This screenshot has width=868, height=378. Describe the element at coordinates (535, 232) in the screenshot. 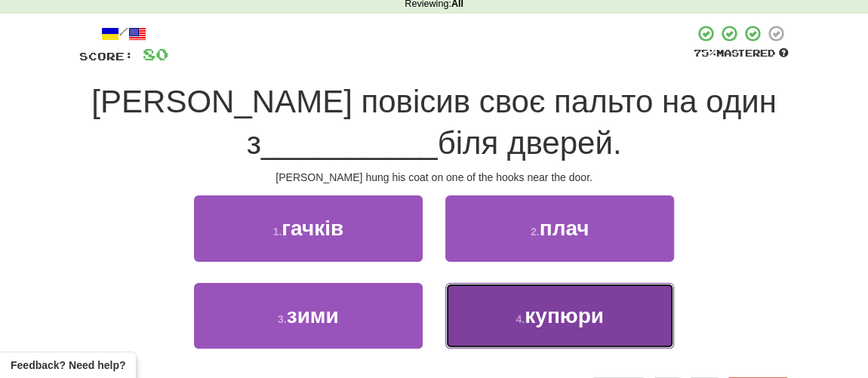

I see `small: 2 .` at that location.